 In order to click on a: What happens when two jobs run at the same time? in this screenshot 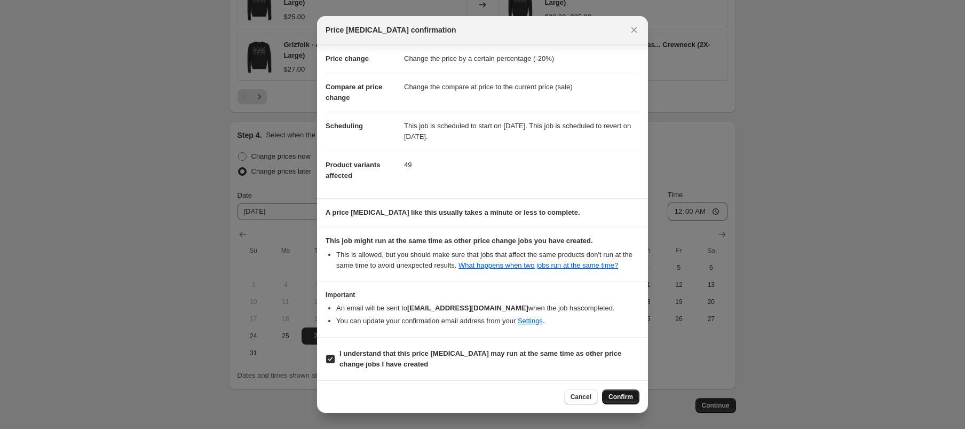, I will do `click(538, 265)`.